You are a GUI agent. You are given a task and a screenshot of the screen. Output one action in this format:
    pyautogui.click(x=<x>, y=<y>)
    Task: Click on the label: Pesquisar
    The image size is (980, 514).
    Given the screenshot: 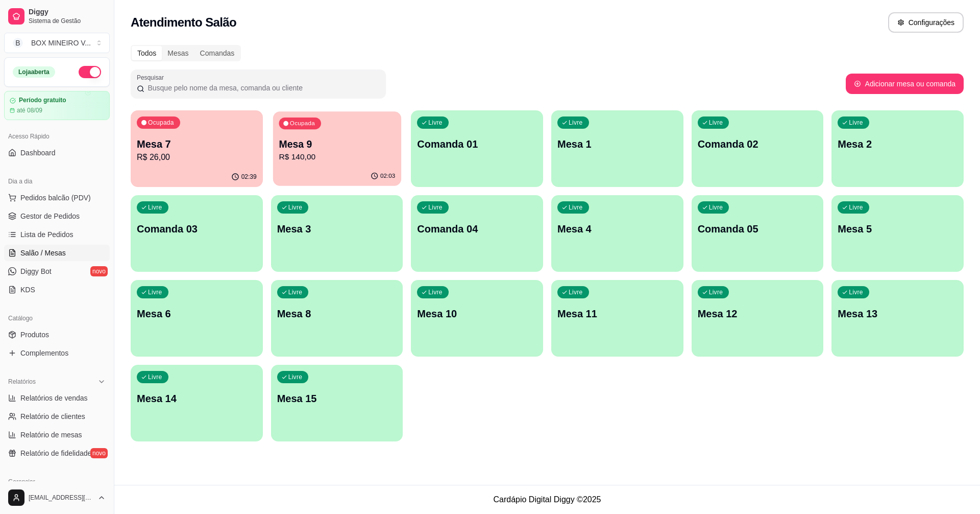 What is the action you would take?
    pyautogui.click(x=152, y=77)
    